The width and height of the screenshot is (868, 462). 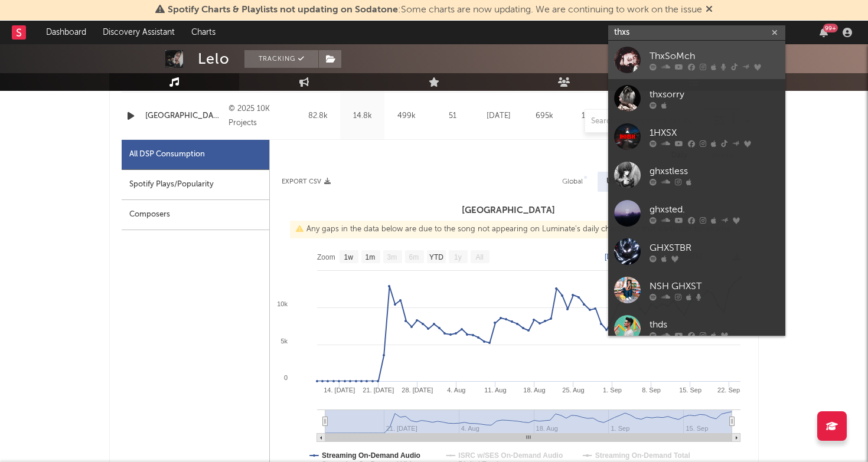 I want to click on input: Search by song name or URL, so click(x=647, y=121).